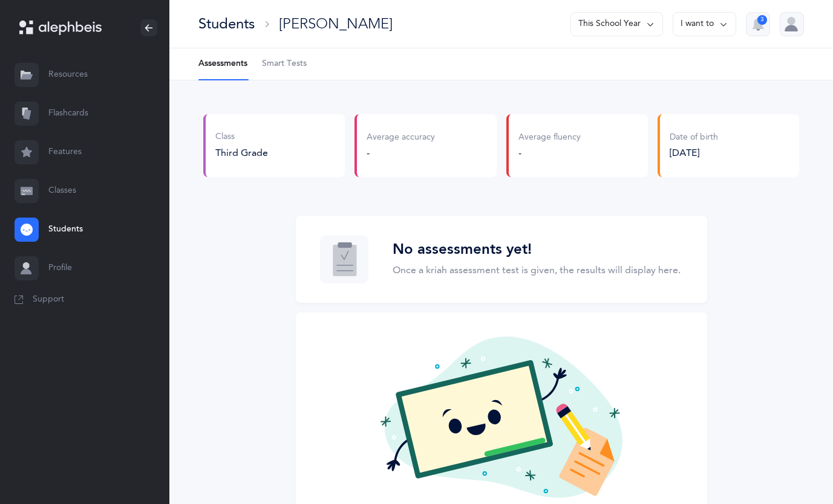  I want to click on div: Average fluency, so click(549, 138).